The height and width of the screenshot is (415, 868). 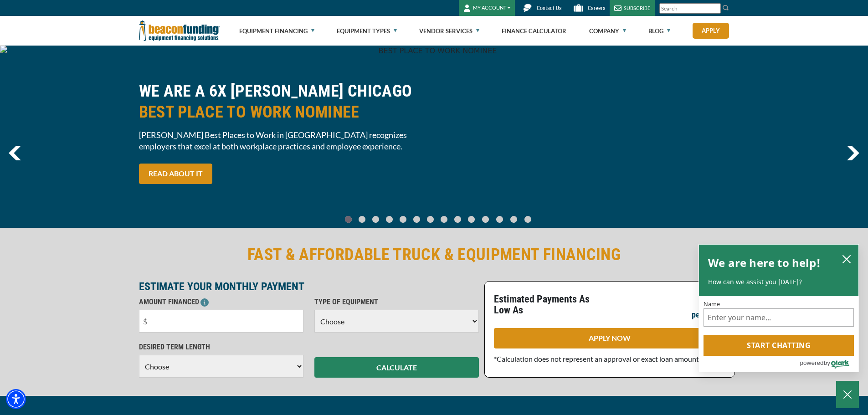 What do you see at coordinates (434, 255) in the screenshot?
I see `h2: FAST & AFFORDABLE TRUCK & EQUIPMENT FINANCING` at bounding box center [434, 255].